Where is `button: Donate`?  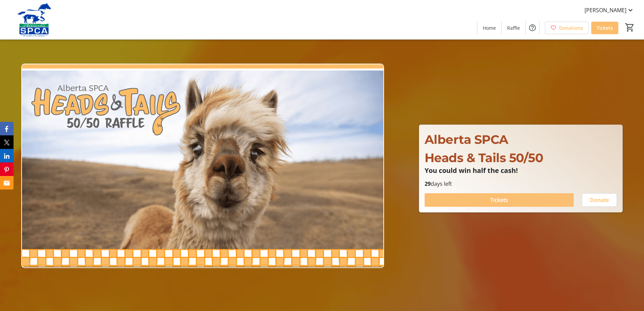 button: Donate is located at coordinates (600, 200).